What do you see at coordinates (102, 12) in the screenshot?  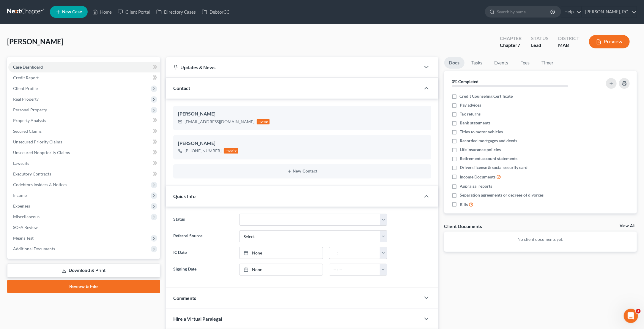 I see `a: Home` at bounding box center [102, 12].